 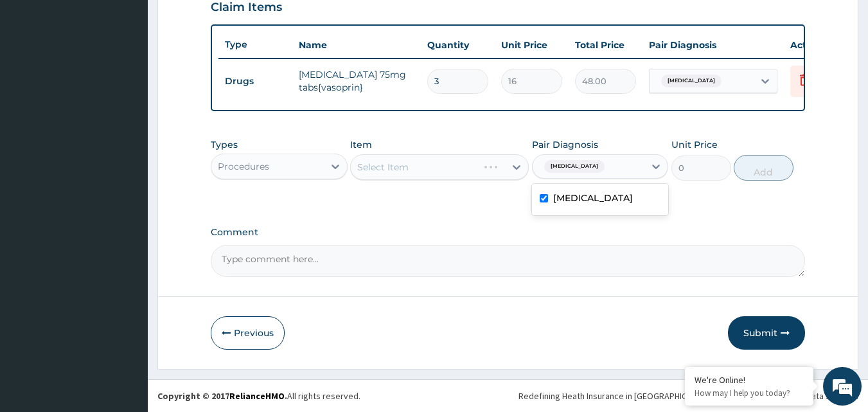 I want to click on label: Unit Price, so click(x=694, y=145).